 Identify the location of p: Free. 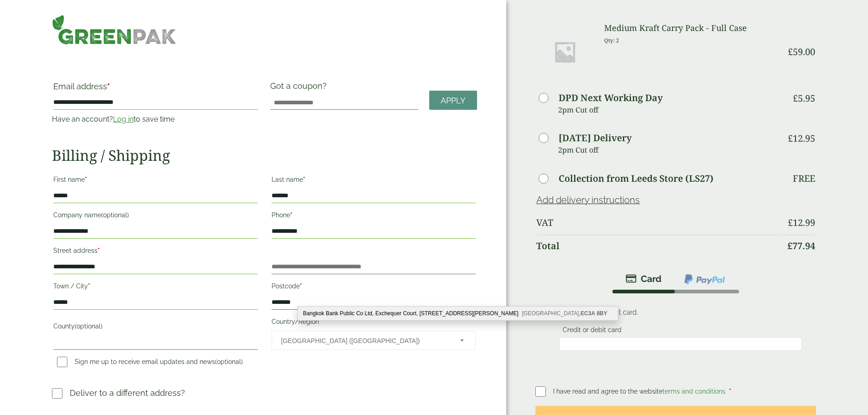
(804, 179).